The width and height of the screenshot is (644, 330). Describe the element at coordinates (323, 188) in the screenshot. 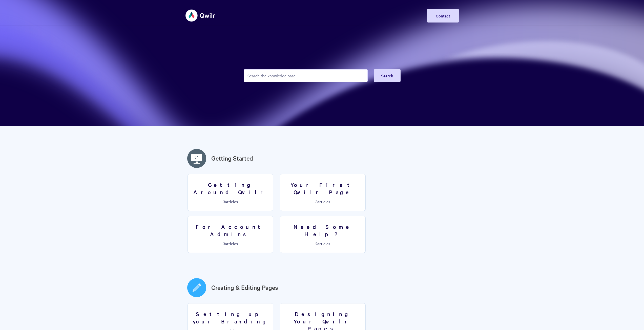

I see `h3: Your First Qwilr Page` at that location.